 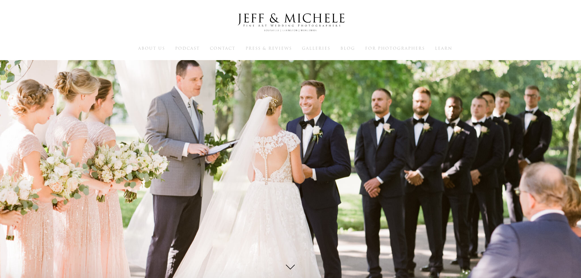 What do you see at coordinates (316, 48) in the screenshot?
I see `a: Galleries` at bounding box center [316, 48].